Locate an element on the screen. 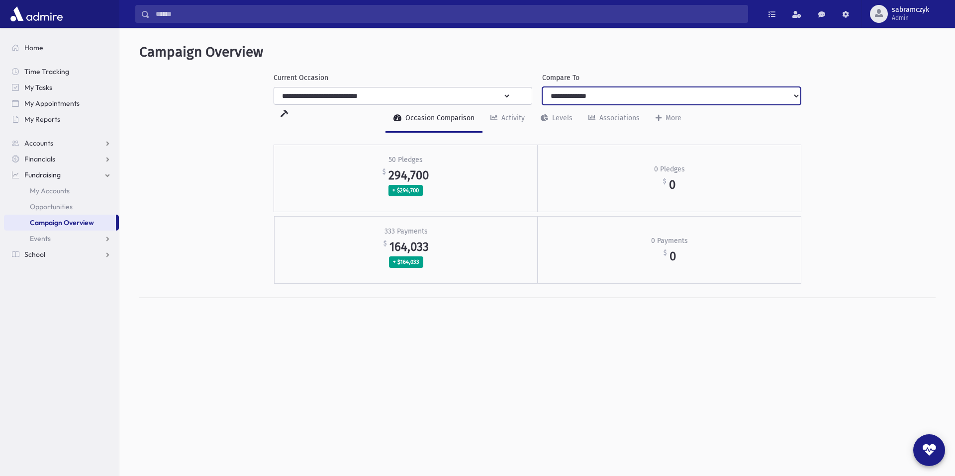 The width and height of the screenshot is (955, 476). span: + $164,033 is located at coordinates (406, 262).